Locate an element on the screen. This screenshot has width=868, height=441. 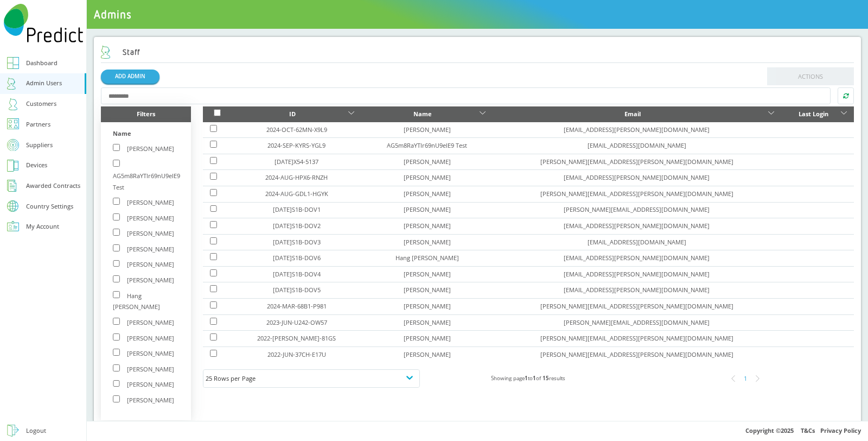
div: Partners is located at coordinates (38, 124).